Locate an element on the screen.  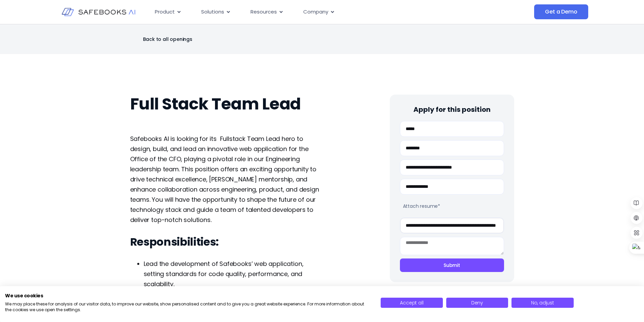
span: Get a Demo is located at coordinates (561, 12).